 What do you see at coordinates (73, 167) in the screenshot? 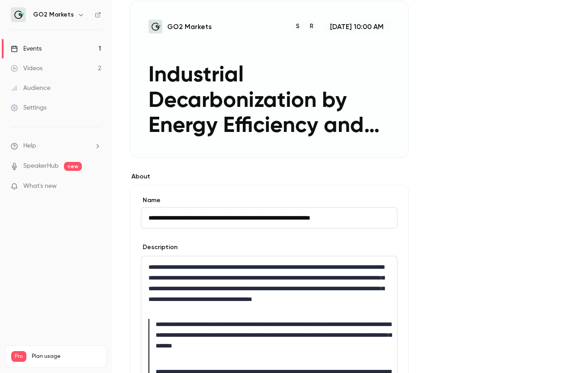
I see `span: new` at bounding box center [73, 167].